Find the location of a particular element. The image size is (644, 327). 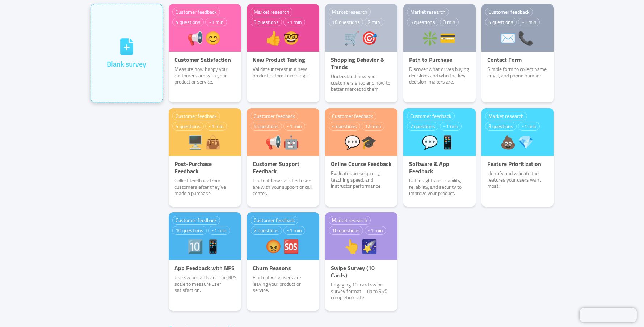

div: 2 questions is located at coordinates (266, 230).